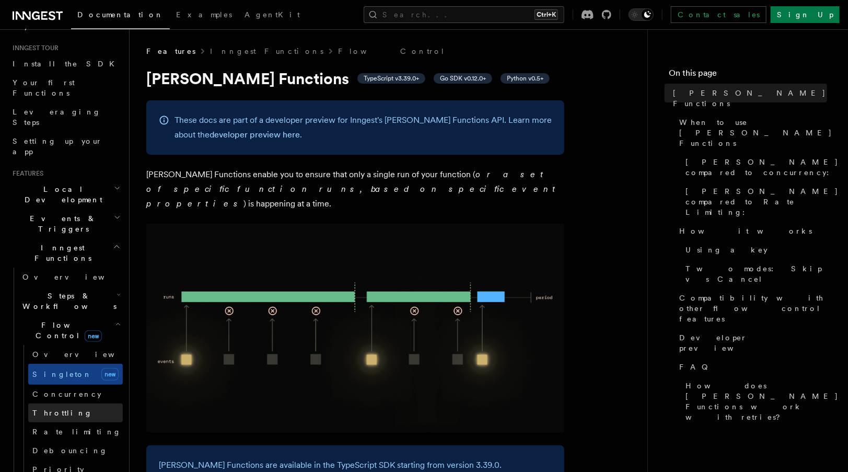  I want to click on kbd: Ctrl+K, so click(546, 15).